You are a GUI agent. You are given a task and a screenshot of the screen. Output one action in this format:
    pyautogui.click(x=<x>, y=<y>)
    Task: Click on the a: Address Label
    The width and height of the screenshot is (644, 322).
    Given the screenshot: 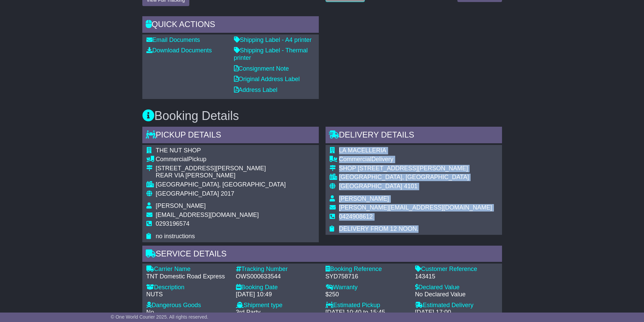 What is the action you would take?
    pyautogui.click(x=256, y=90)
    